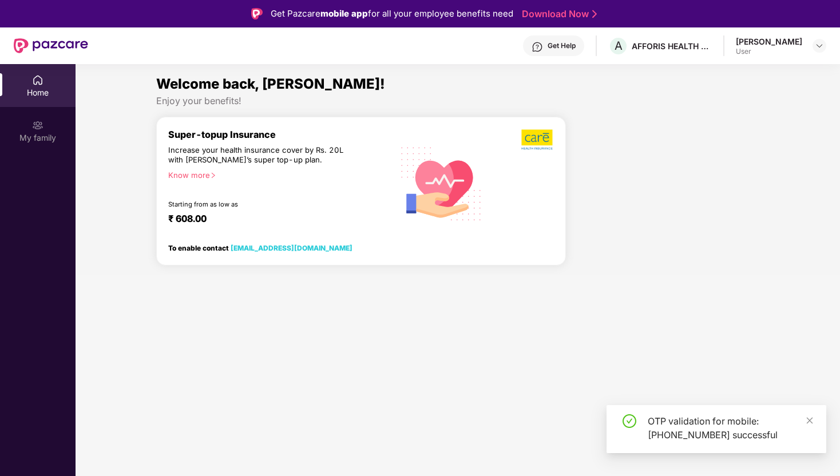  Describe the element at coordinates (392, 14) in the screenshot. I see `div: Get Pazcare for all your employee benefits need` at that location.